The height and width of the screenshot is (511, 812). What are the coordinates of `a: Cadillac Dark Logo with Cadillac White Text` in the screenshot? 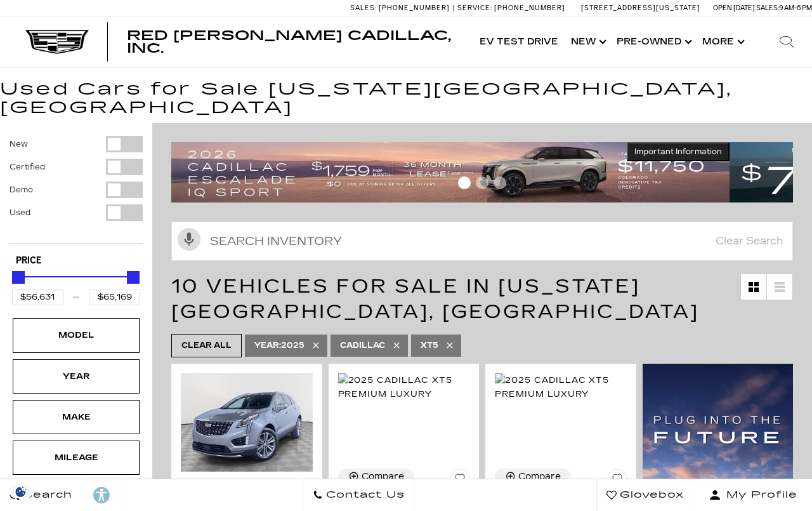 It's located at (57, 42).